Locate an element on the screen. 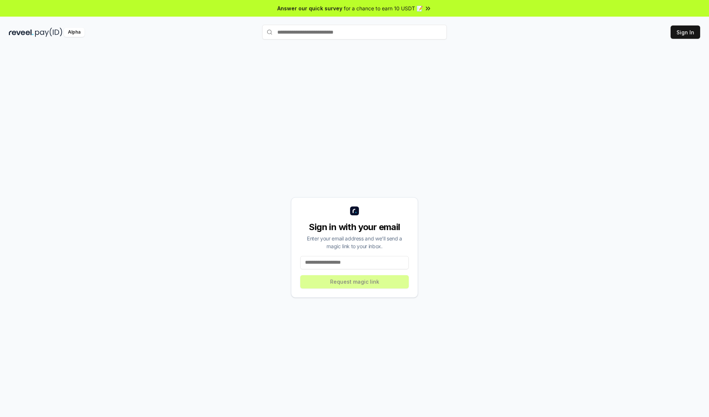 The image size is (709, 417). div: Enter your email address and we’ll send a magic link to your inbox. is located at coordinates (354, 242).